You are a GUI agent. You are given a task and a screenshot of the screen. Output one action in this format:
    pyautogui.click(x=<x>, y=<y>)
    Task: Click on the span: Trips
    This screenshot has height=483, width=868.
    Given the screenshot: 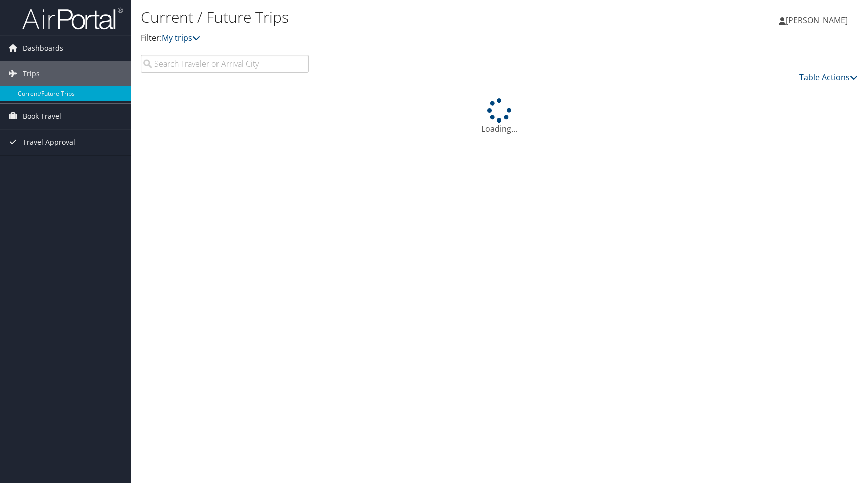 What is the action you would take?
    pyautogui.click(x=31, y=74)
    